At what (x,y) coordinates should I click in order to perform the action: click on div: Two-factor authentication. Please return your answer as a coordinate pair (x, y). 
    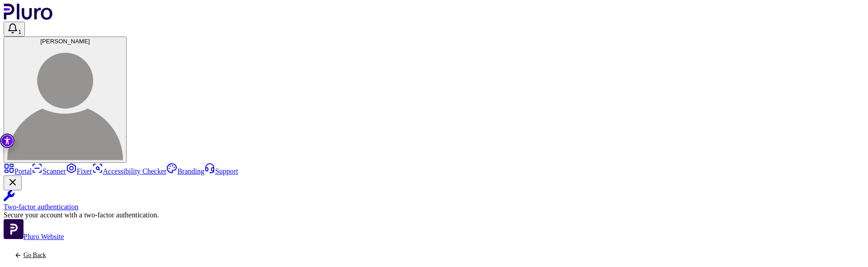
    Looking at the image, I should click on (434, 208).